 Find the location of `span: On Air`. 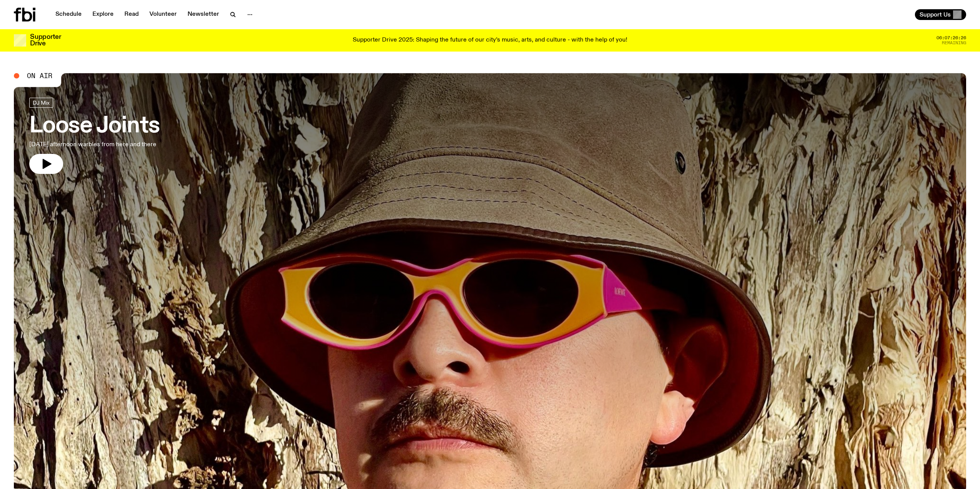

span: On Air is located at coordinates (39, 76).